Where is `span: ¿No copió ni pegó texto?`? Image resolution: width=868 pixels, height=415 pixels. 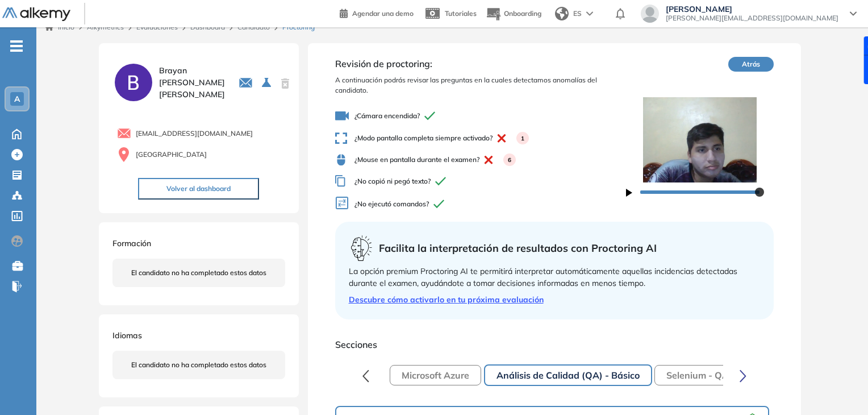
span: ¿No copió ni pegó texto? is located at coordinates (481, 181).